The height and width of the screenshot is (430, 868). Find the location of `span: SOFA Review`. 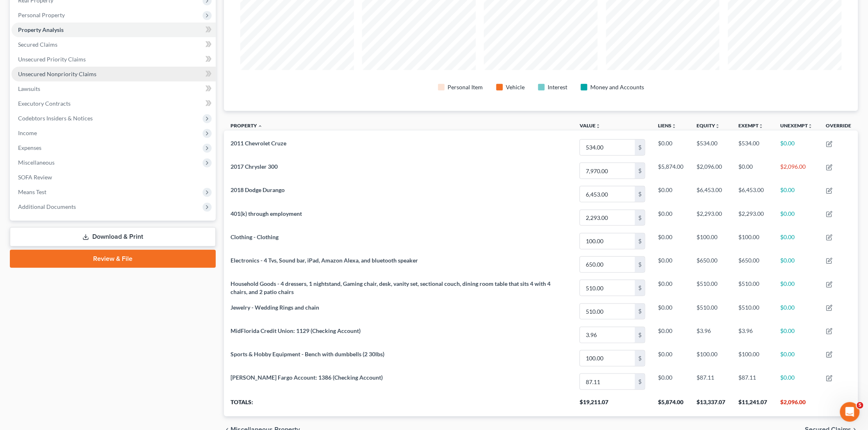

span: SOFA Review is located at coordinates (35, 177).